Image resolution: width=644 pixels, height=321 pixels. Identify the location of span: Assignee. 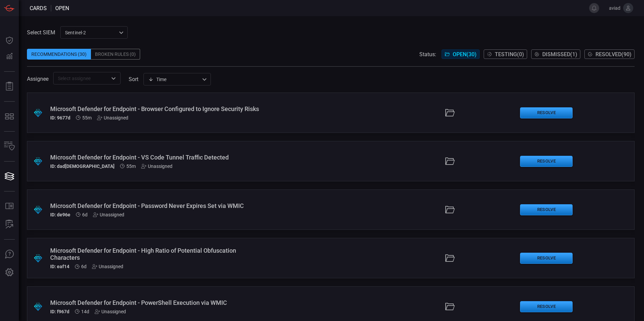
(38, 79).